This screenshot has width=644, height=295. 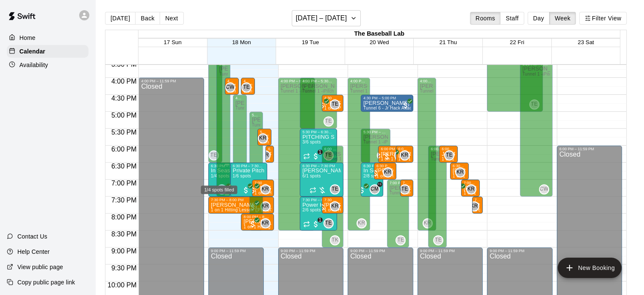 I want to click on div: Calendar, so click(x=47, y=51).